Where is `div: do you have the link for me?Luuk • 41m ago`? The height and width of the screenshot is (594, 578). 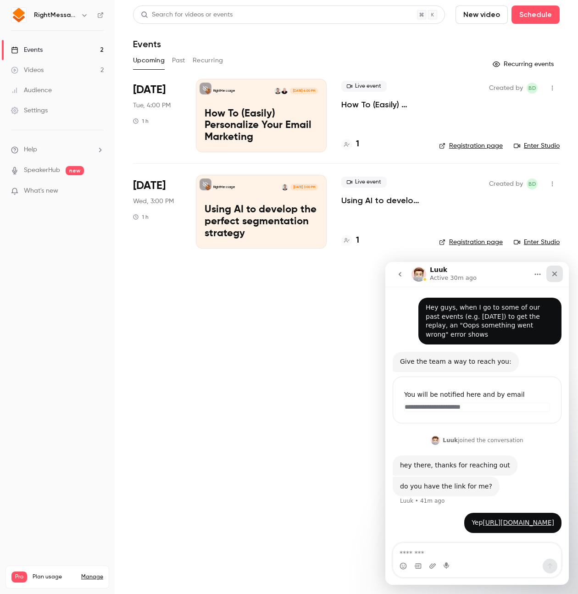 div: do you have the link for me?Luuk • 41m ago is located at coordinates (61, 225).